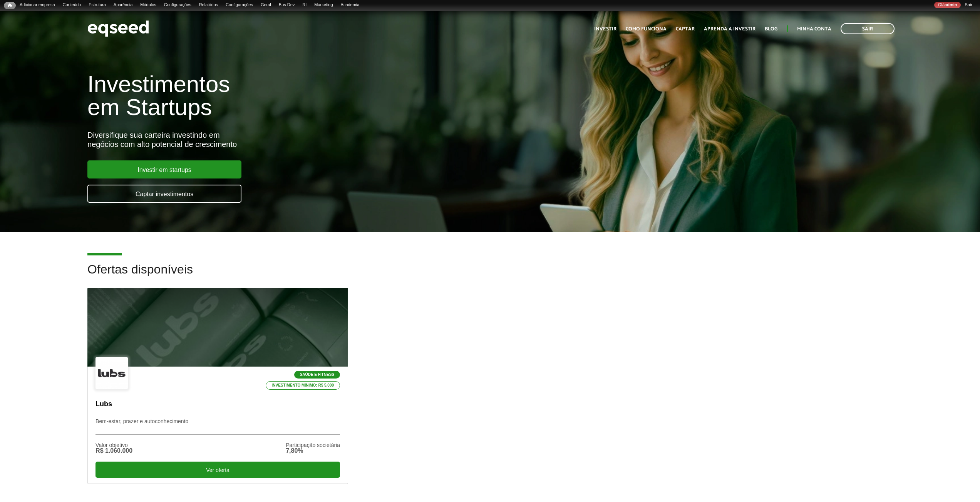 This screenshot has width=980, height=502. Describe the element at coordinates (118, 28) in the screenshot. I see `img: EqSeed` at that location.